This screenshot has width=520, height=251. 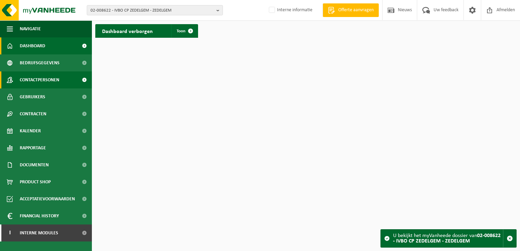 I want to click on span: 02-008622 - IVBO CP ZEDELGEM - ZEDELGEM, so click(x=152, y=11).